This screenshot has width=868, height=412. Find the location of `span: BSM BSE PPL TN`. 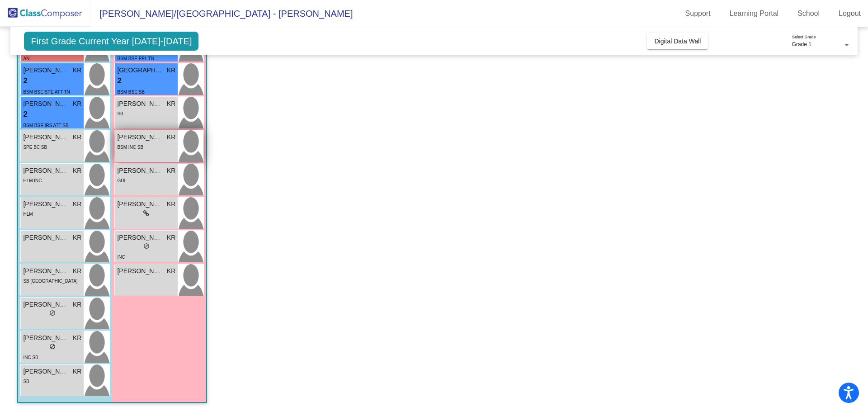

span: BSM BSE PPL TN is located at coordinates (136, 58).